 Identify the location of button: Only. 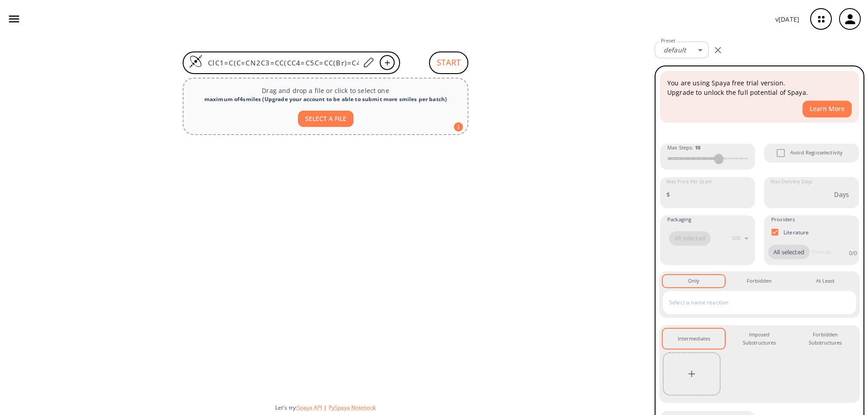
(694, 281).